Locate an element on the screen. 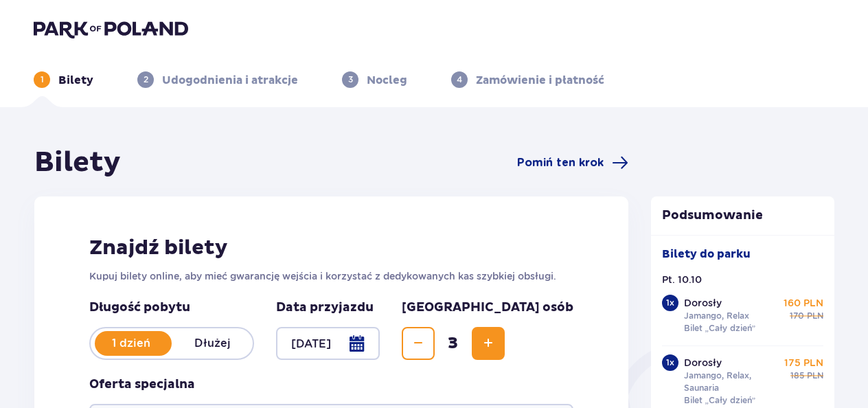 Image resolution: width=868 pixels, height=408 pixels. span: 3 is located at coordinates (453, 343).